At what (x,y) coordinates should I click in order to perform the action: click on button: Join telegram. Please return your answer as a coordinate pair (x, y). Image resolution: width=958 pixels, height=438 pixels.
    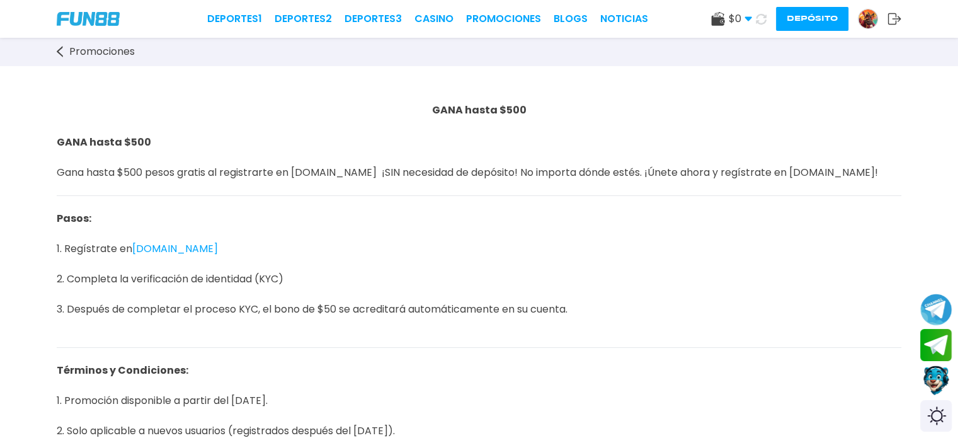
    Looking at the image, I should click on (936, 345).